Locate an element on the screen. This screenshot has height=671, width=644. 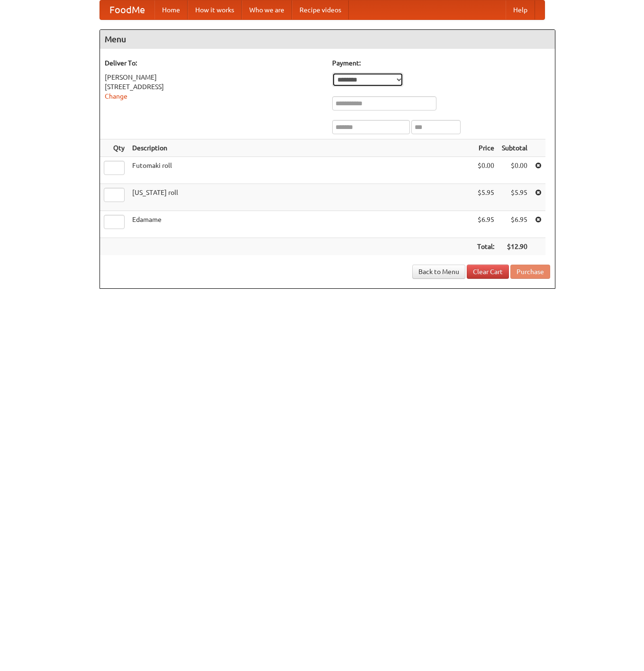
th: $12.90 is located at coordinates (515, 246).